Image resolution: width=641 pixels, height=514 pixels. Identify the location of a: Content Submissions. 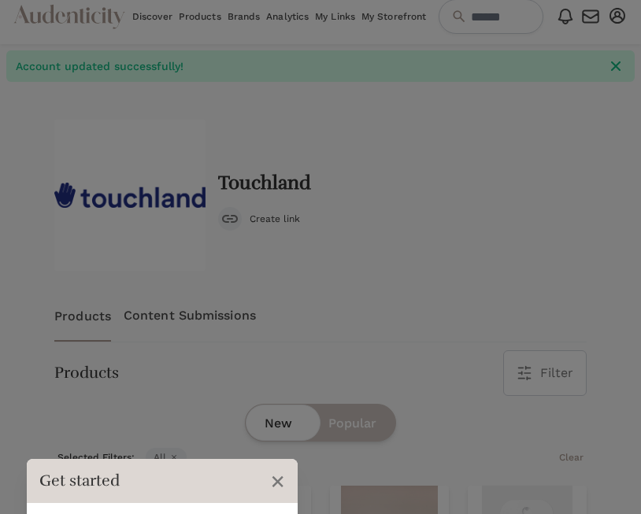
(190, 316).